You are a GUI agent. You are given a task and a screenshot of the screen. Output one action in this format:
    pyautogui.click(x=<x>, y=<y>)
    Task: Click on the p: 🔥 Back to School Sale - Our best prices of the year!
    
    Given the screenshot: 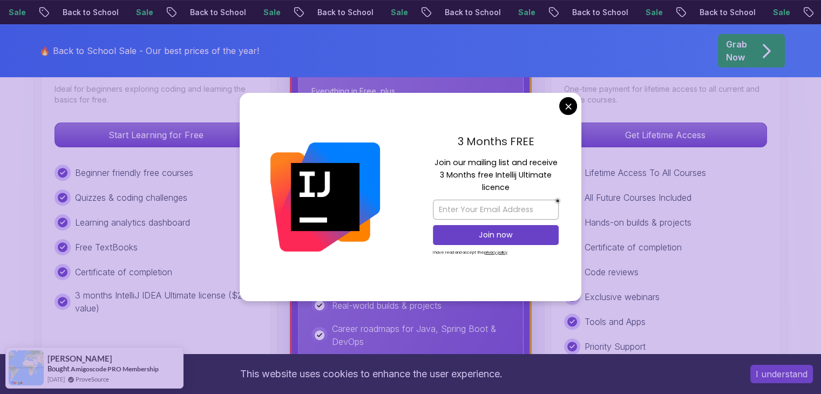 What is the action you would take?
    pyautogui.click(x=149, y=51)
    